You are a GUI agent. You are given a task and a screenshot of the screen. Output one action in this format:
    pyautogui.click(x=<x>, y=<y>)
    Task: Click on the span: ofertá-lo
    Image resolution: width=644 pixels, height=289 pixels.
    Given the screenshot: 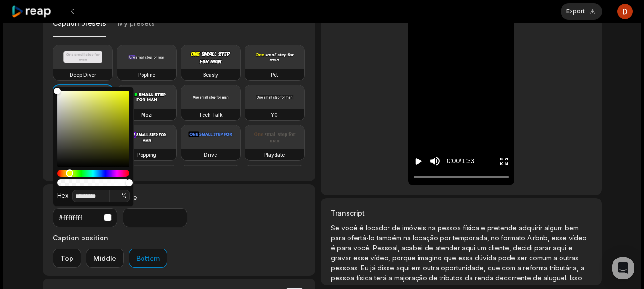 What is the action you would take?
    pyautogui.click(x=362, y=238)
    